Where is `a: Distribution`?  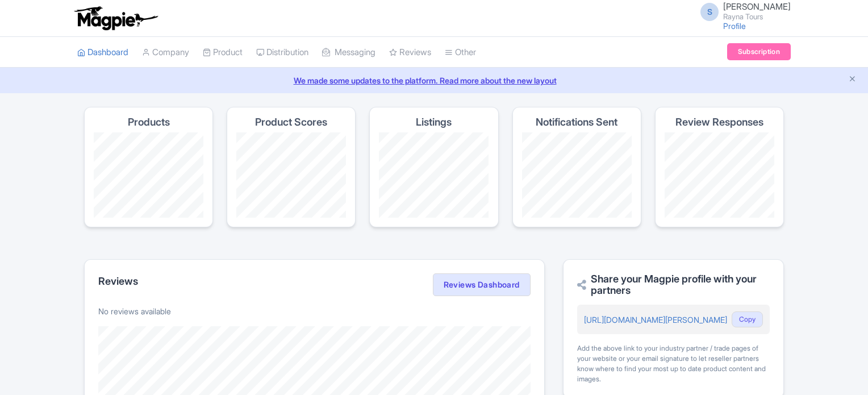
a: Distribution is located at coordinates (282, 52).